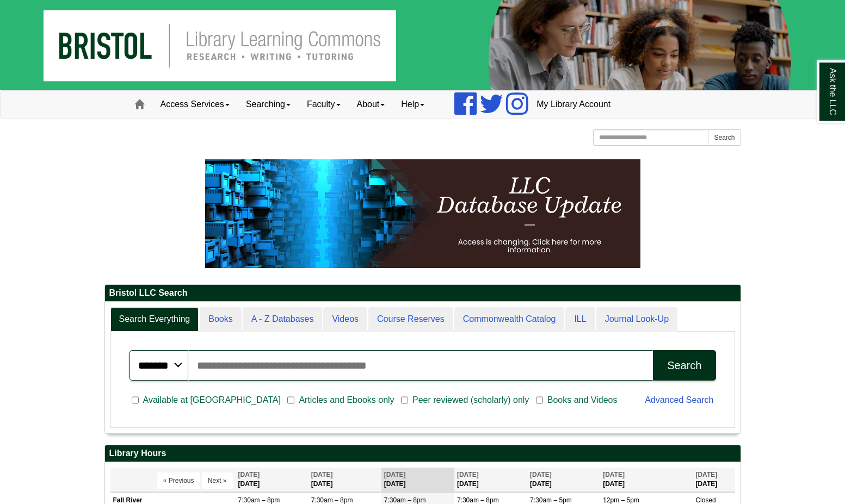 The height and width of the screenshot is (504, 845). Describe the element at coordinates (345, 319) in the screenshot. I see `a: Videos` at that location.